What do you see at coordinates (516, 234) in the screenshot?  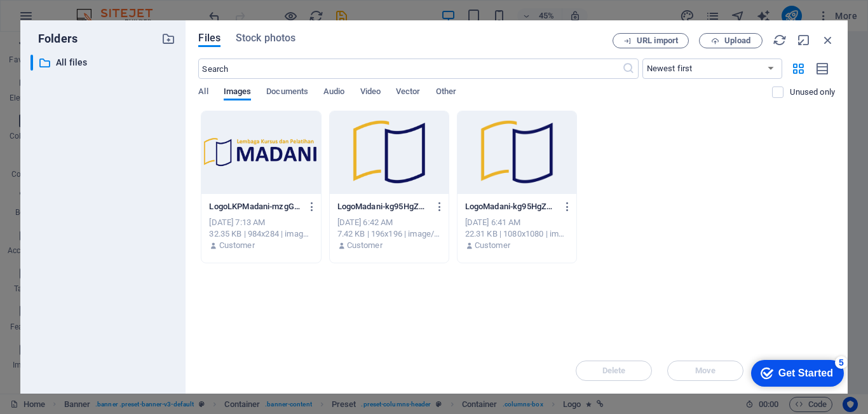 I see `div: 22.31 KB | 1080x1080 | image/png` at bounding box center [516, 234].